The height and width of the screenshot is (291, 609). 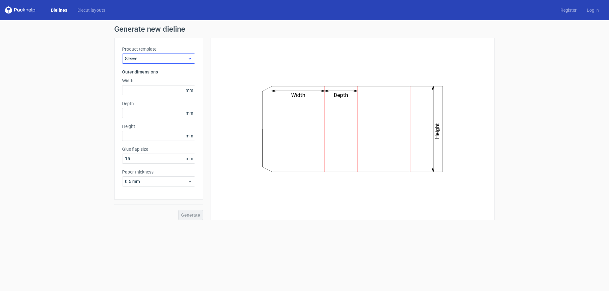 I want to click on h3: Outer dimensions, so click(x=159, y=72).